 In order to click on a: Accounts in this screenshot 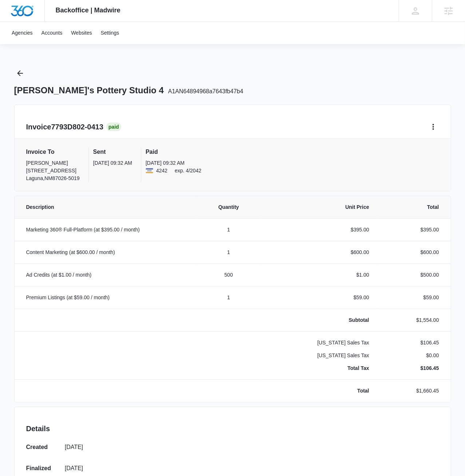, I will do `click(52, 33)`.